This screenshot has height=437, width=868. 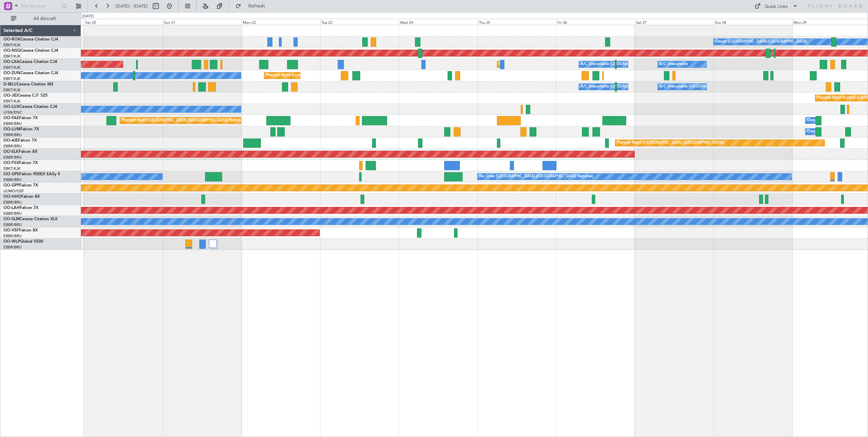 I want to click on div: Fri 26, so click(x=596, y=21).